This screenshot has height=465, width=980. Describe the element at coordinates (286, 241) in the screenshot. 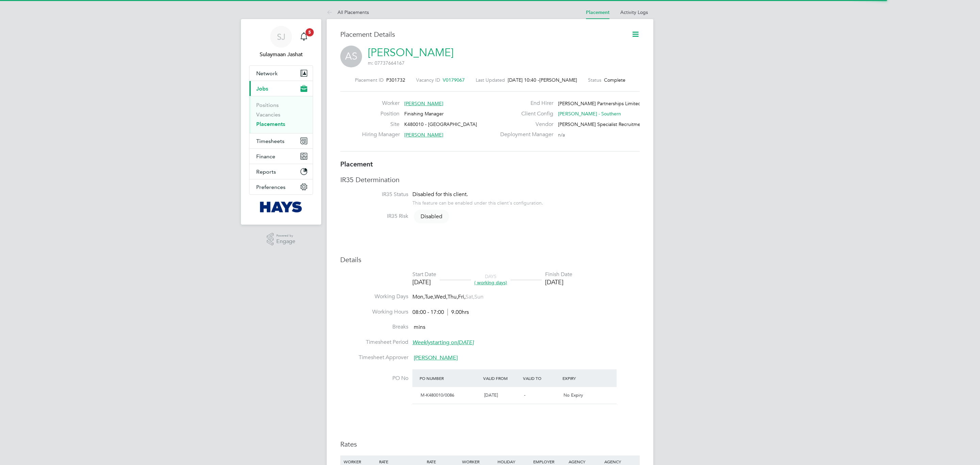

I see `span: Engage` at that location.